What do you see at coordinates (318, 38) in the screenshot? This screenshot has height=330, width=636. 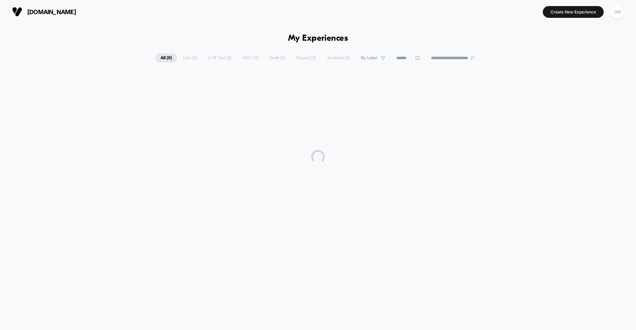 I see `h1: My Experiences` at bounding box center [318, 38].